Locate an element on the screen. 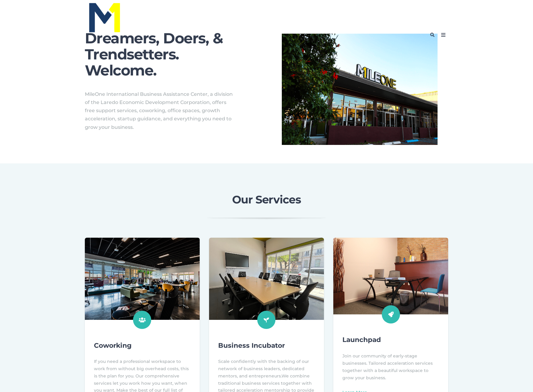 The height and width of the screenshot is (392, 533). img: MileOne Blue_Yellow Logo is located at coordinates (105, 17).